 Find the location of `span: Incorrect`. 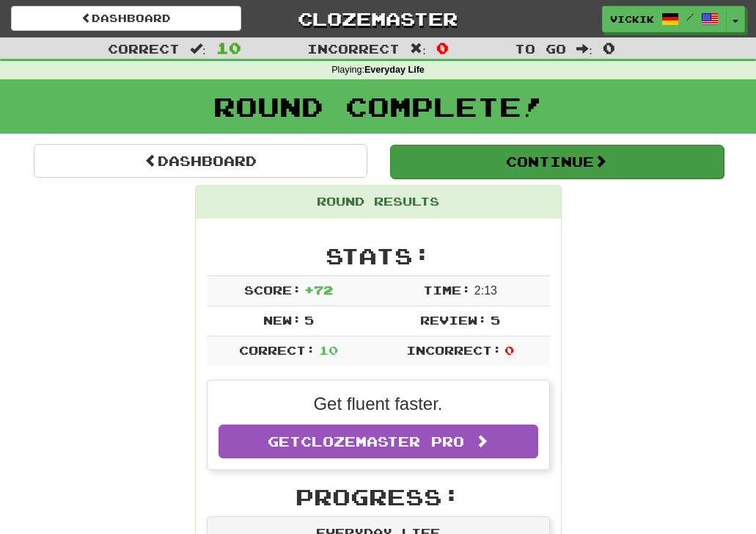

span: Incorrect is located at coordinates (354, 49).